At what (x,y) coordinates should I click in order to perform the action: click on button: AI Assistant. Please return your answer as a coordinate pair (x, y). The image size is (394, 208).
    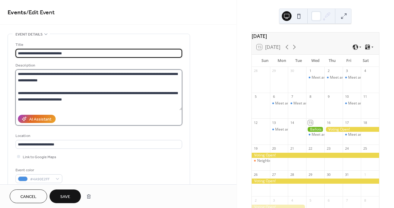
    Looking at the image, I should click on (37, 119).